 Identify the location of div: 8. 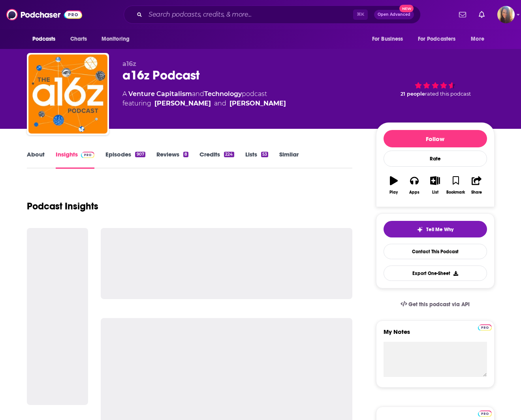
(186, 154).